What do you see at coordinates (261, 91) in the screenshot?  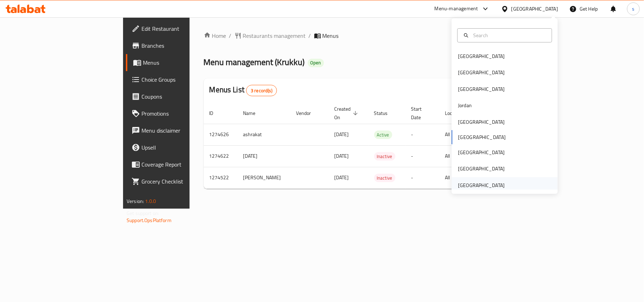 I see `span: 3 record(s)` at bounding box center [261, 91].